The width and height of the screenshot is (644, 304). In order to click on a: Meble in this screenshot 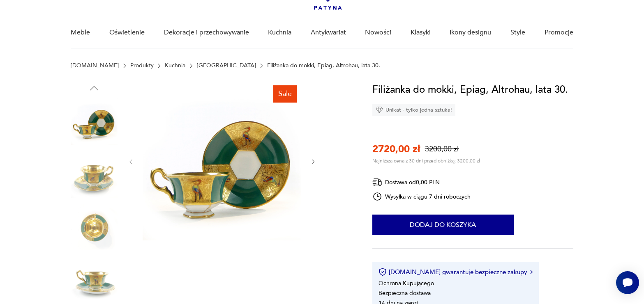, I will do `click(80, 32)`.